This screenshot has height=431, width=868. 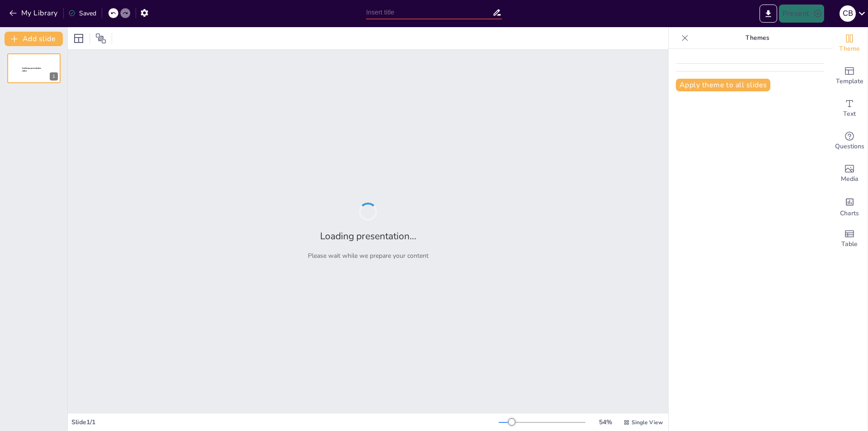 What do you see at coordinates (849, 239) in the screenshot?
I see `div: Add a table` at bounding box center [849, 239].